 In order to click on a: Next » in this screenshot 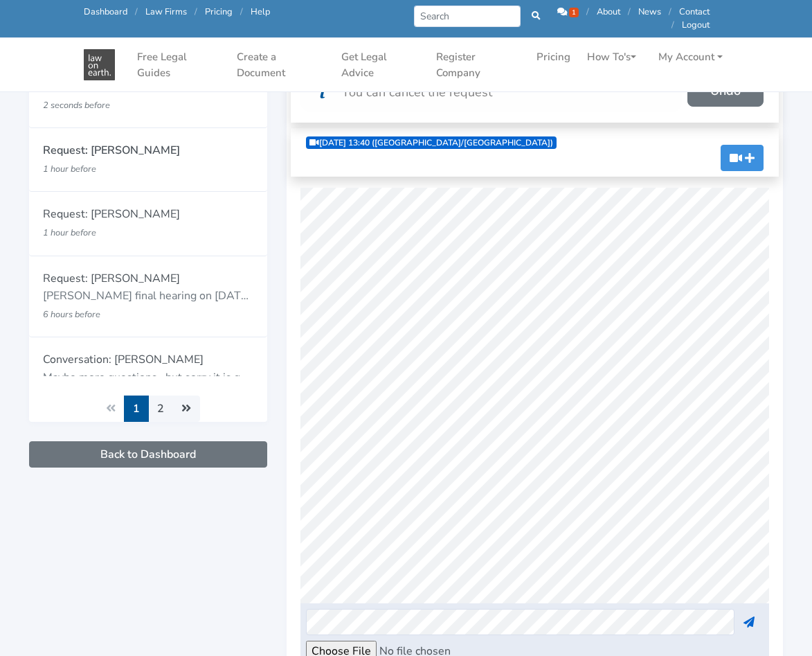, I will do `click(186, 409)`.